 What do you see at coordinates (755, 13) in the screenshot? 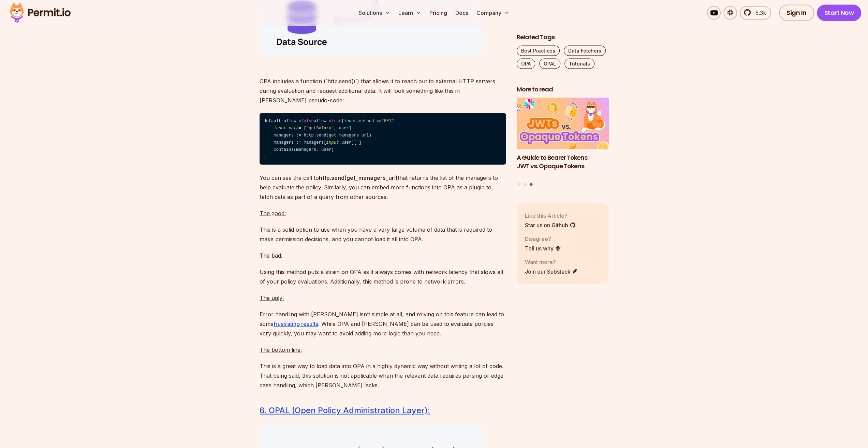
I see `a: 5.3k` at bounding box center [755, 13].